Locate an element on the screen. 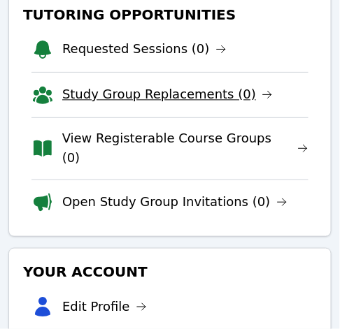 The width and height of the screenshot is (340, 329). a: Open Study Group Invitations (0) is located at coordinates (175, 203).